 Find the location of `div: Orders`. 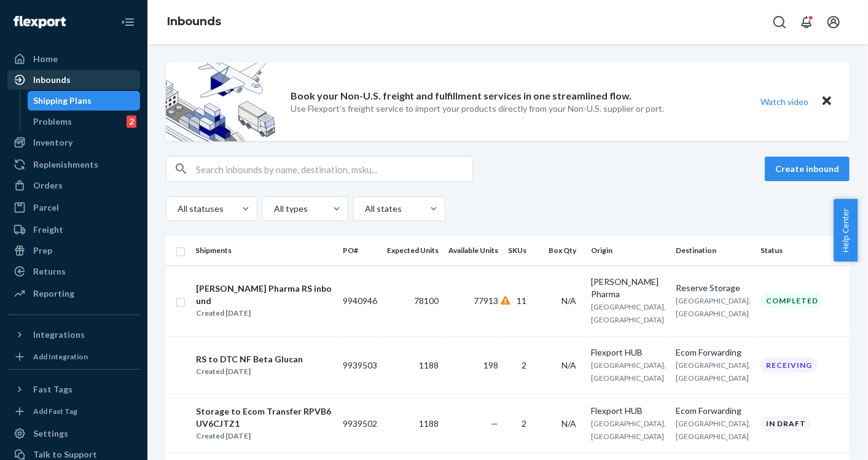

div: Orders is located at coordinates (48, 185).